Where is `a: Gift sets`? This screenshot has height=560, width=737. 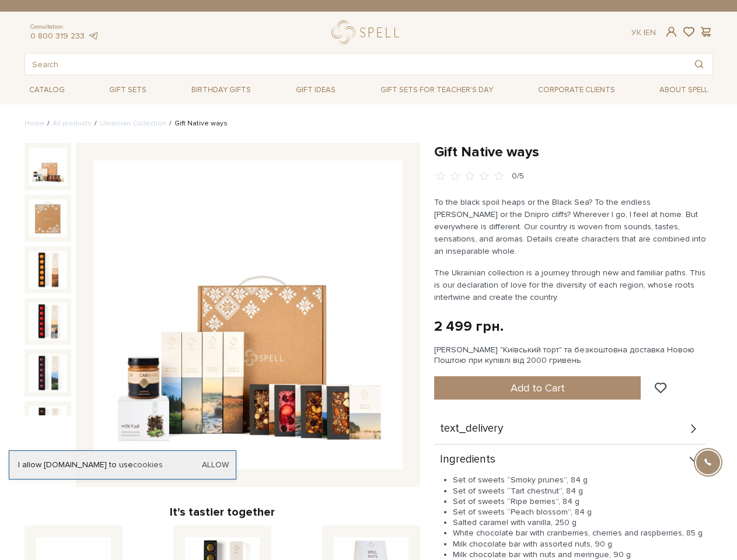 a: Gift sets is located at coordinates (128, 90).